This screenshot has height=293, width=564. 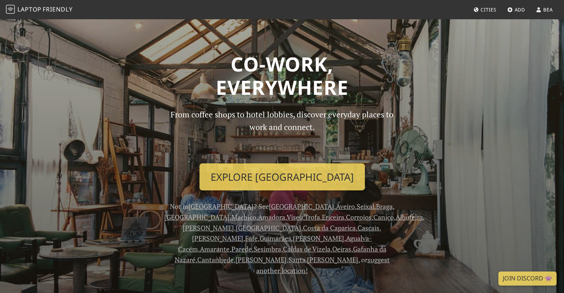 I want to click on a: Fafe, so click(x=252, y=239).